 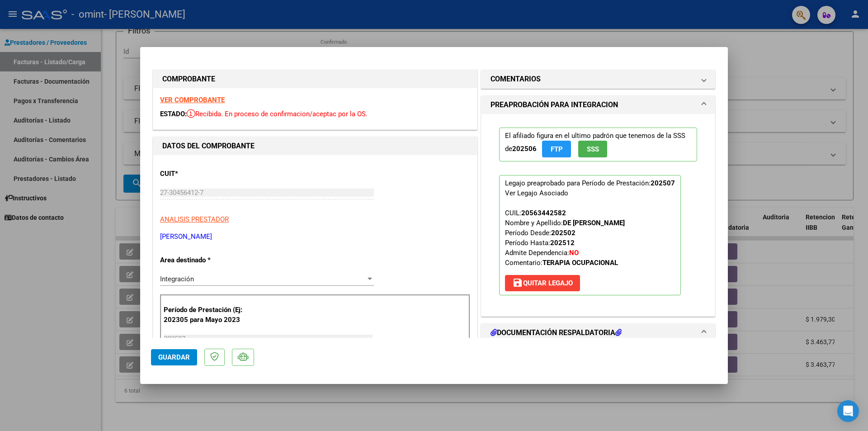 What do you see at coordinates (557, 150) in the screenshot?
I see `span: FTP` at bounding box center [557, 150].